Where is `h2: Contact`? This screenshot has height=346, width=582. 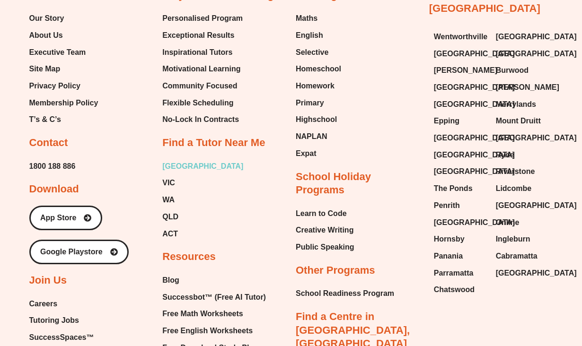 h2: Contact is located at coordinates (49, 143).